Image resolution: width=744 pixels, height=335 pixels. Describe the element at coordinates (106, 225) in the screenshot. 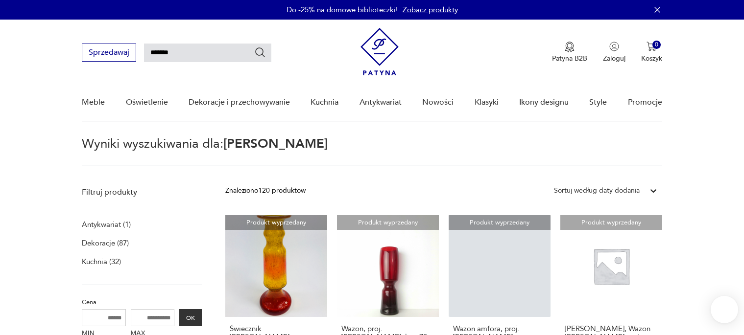

I see `p: Antykwariat (1)` at that location.